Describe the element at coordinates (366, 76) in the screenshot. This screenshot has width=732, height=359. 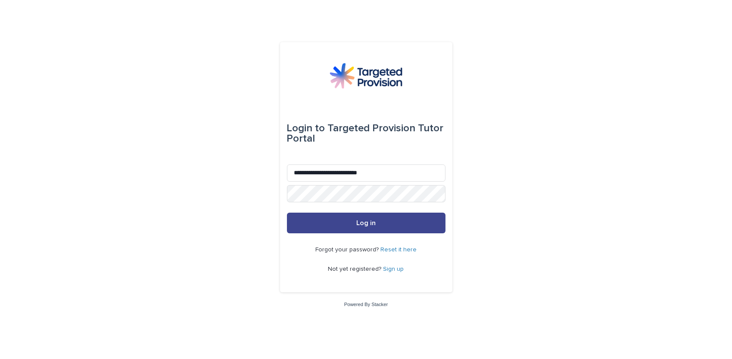
I see `img: M5nRWzHhSzIhMunXDL62` at that location.